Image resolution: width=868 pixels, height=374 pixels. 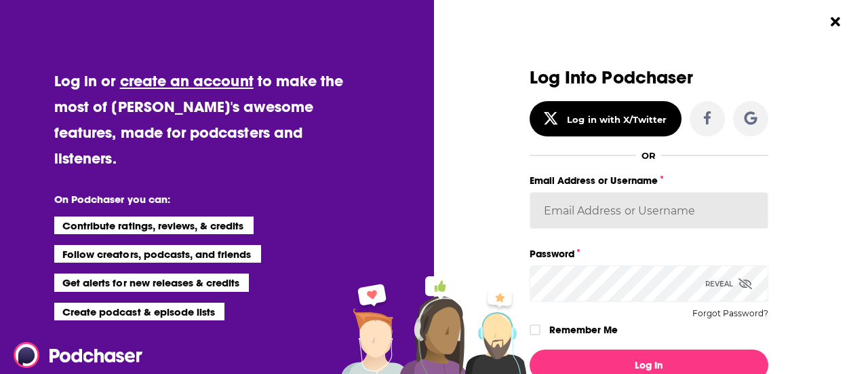 I want to click on li: Create podcast & episode lists, so click(x=139, y=311).